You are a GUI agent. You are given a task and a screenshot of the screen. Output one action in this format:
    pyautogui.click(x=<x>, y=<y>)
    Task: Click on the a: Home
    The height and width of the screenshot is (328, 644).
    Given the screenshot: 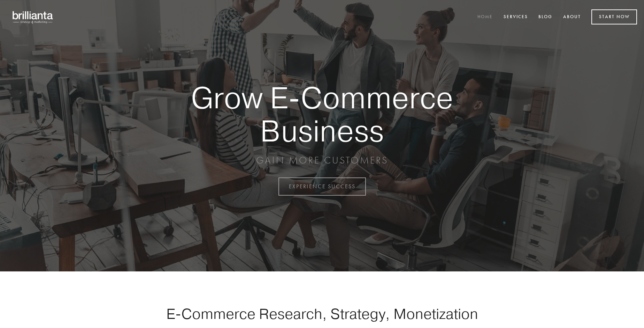 What is the action you would take?
    pyautogui.click(x=485, y=17)
    